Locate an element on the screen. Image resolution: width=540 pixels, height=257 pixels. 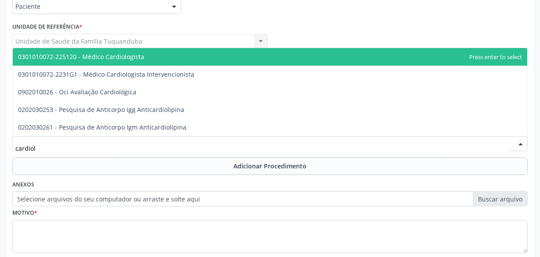
span: 0202030261 - Pesquisa de Anticorpo Igm Anticardiolipina is located at coordinates (102, 127).